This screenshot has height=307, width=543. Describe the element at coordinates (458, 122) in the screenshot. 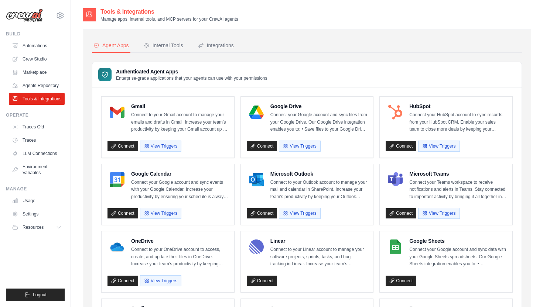

I see `p: Connect your HubSpot account to sync records from your HubSpot CRM. Enable your sales team to clo...` at that location.